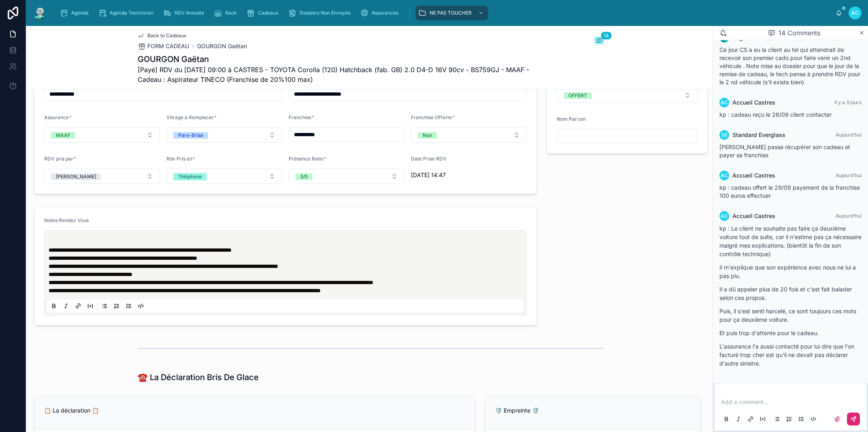 The image size is (868, 432). Describe the element at coordinates (80, 13) in the screenshot. I see `span: Agenda` at that location.